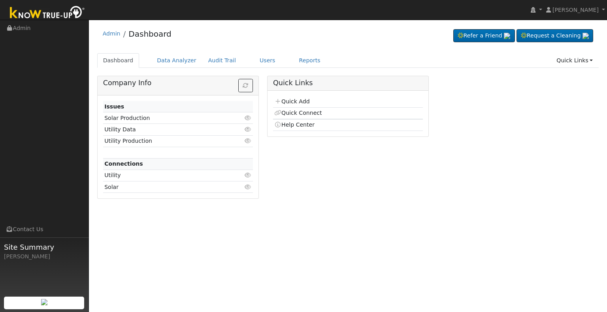  What do you see at coordinates (291, 101) in the screenshot?
I see `a: Quick Add` at bounding box center [291, 101].